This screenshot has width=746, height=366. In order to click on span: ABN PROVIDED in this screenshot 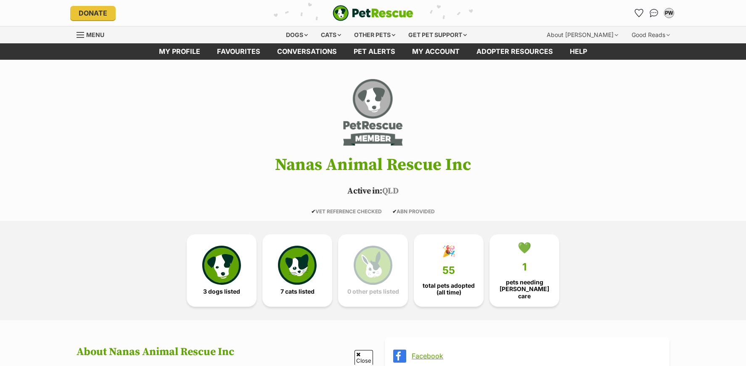, I will do `click(413, 211)`.